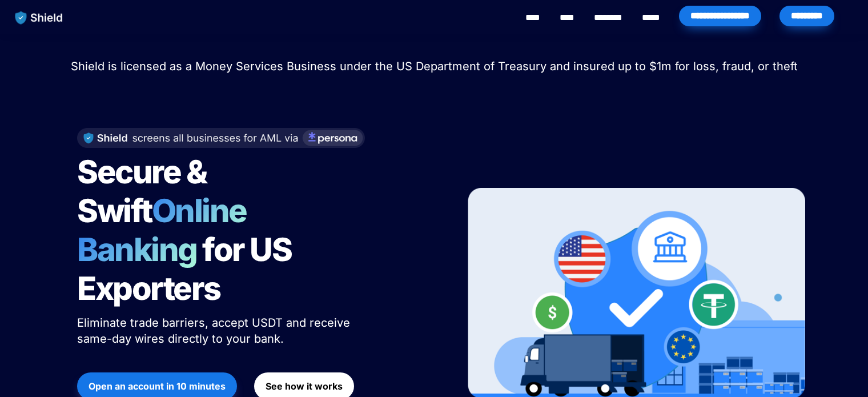 Image resolution: width=868 pixels, height=397 pixels. I want to click on img: website logo, so click(39, 18).